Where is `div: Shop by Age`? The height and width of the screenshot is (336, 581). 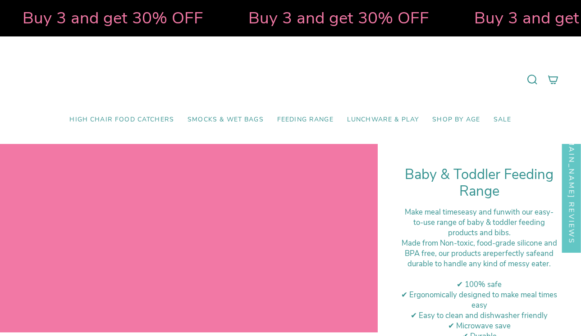 div: Shop by Age is located at coordinates (456, 120).